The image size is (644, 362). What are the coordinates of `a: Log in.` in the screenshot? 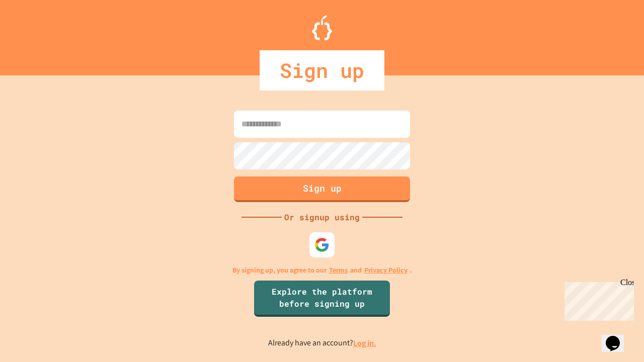 It's located at (365, 343).